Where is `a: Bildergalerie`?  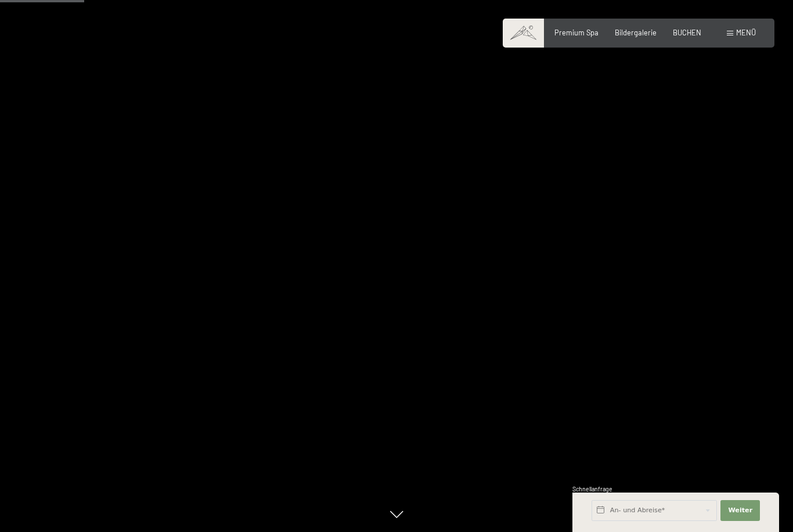 a: Bildergalerie is located at coordinates (635, 33).